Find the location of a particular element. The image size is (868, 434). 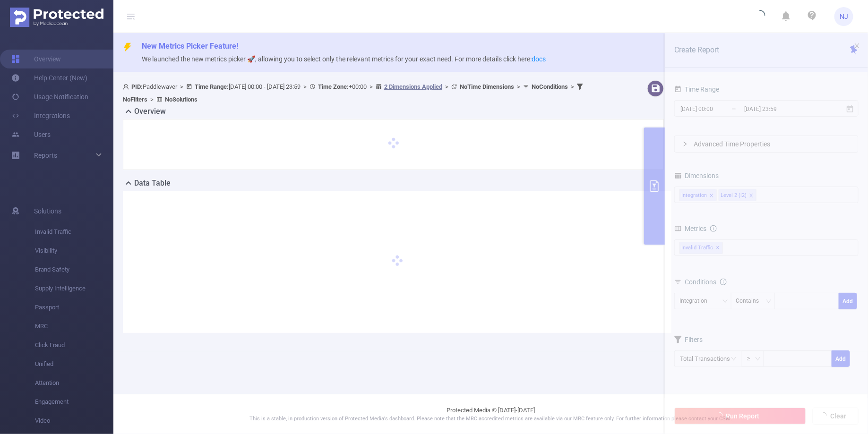

span: New Metrics Picker Feature! is located at coordinates (190, 46).